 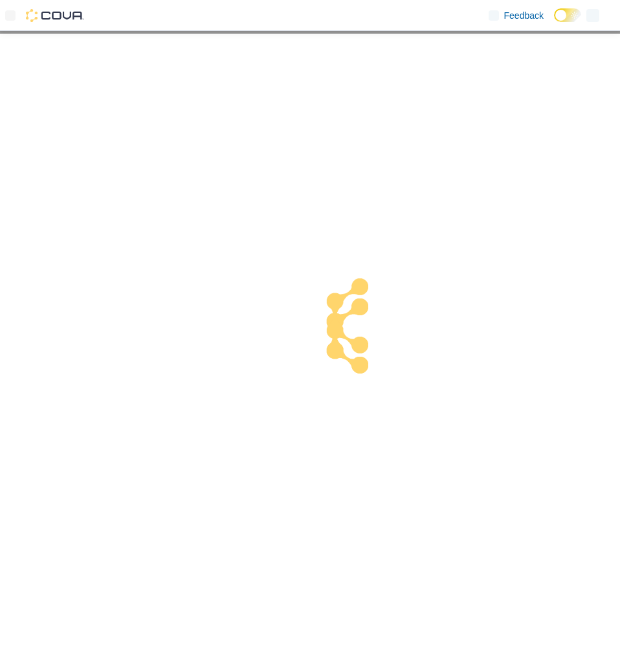 What do you see at coordinates (567, 15) in the screenshot?
I see `input: Dark Mode` at bounding box center [567, 15].